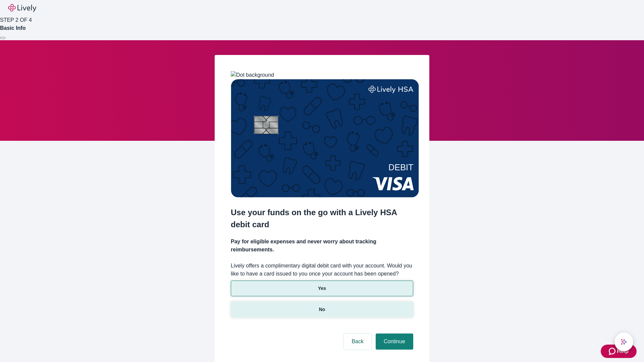 This screenshot has height=362, width=644. Describe the element at coordinates (619, 352) in the screenshot. I see `button: Zendesk support iconHelp` at that location.